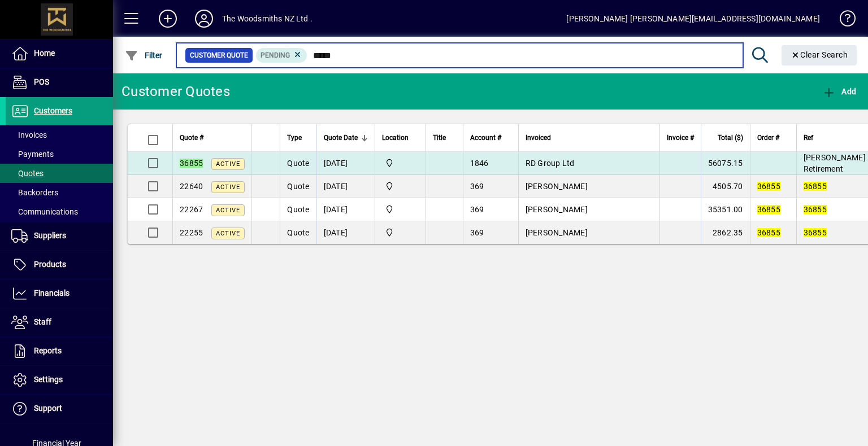 The image size is (868, 446). What do you see at coordinates (219, 56) in the screenshot?
I see `span: Customer Quote` at bounding box center [219, 56].